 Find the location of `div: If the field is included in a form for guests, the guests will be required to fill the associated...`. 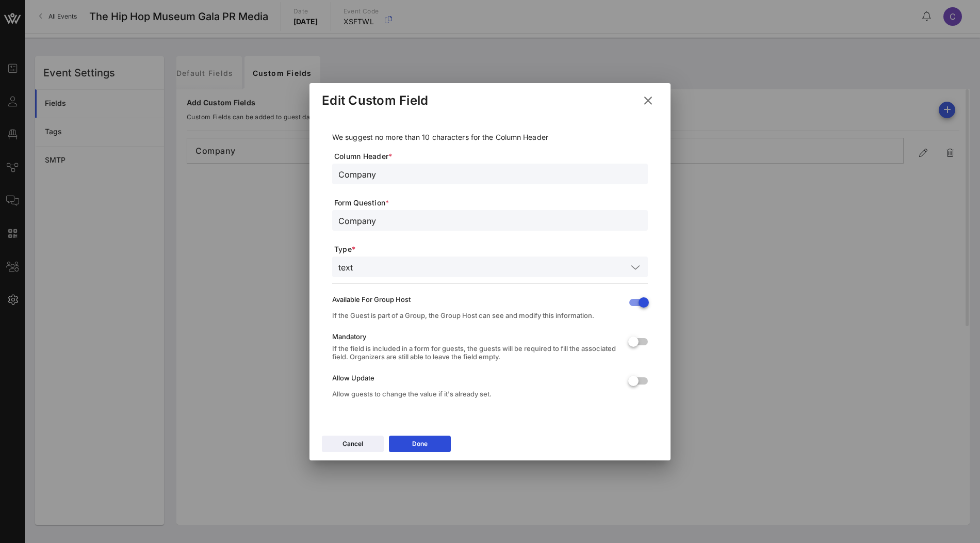

div: If the field is included in a form for guests, the guests will be required to fill the associated... is located at coordinates (476, 352).